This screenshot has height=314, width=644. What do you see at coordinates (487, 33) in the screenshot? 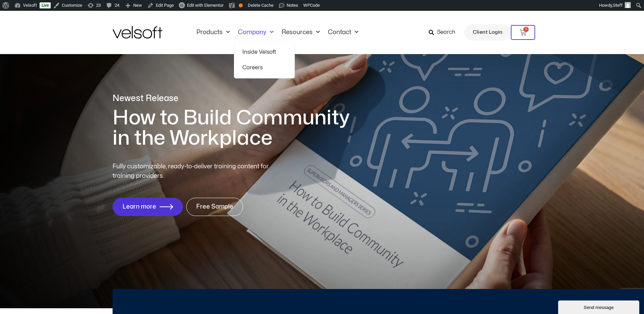
I see `a: Client Login` at bounding box center [487, 33].